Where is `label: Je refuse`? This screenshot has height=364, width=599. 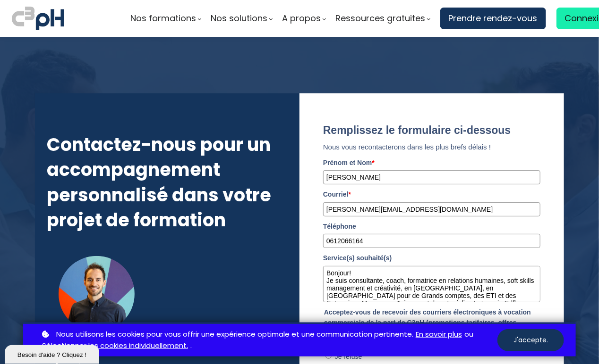
label: Je refuse is located at coordinates (349, 356).